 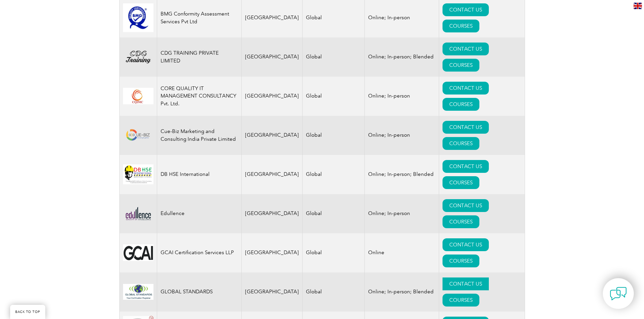 I want to click on td: Edullence, so click(x=199, y=214).